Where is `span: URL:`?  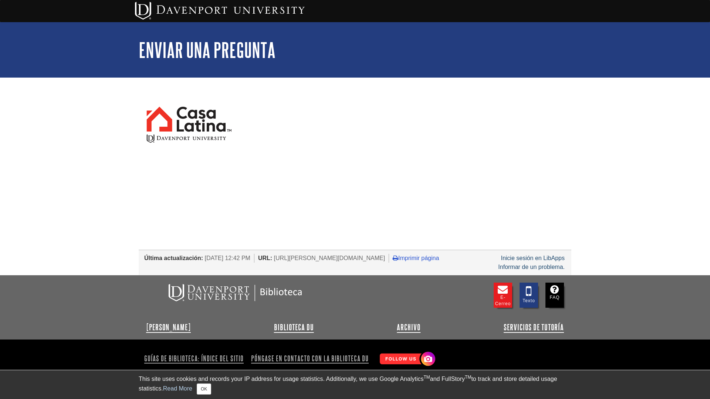 span: URL: is located at coordinates (265, 258).